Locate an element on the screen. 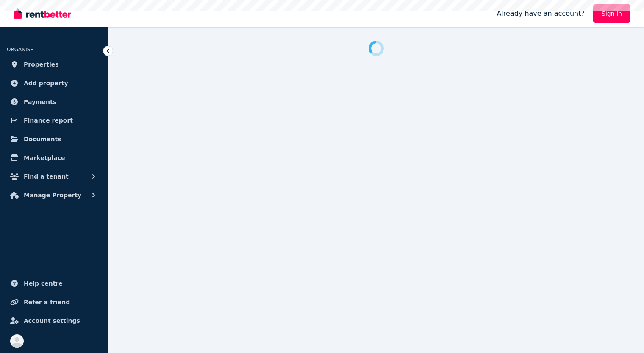 The height and width of the screenshot is (353, 644). a: Account settings is located at coordinates (54, 321).